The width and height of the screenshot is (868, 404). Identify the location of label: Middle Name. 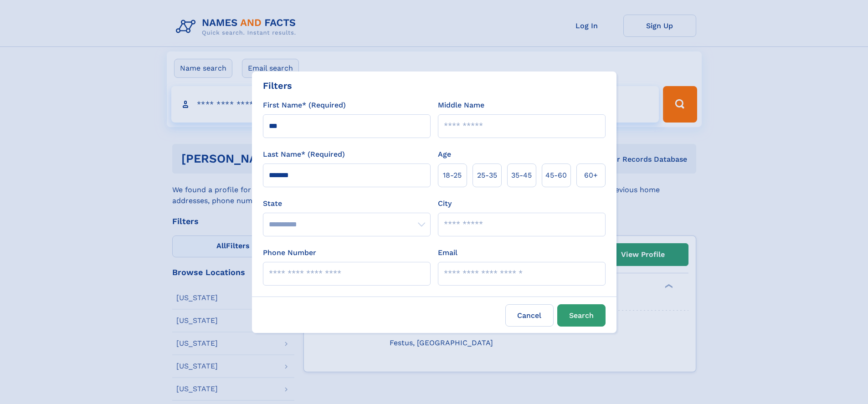
(462, 106).